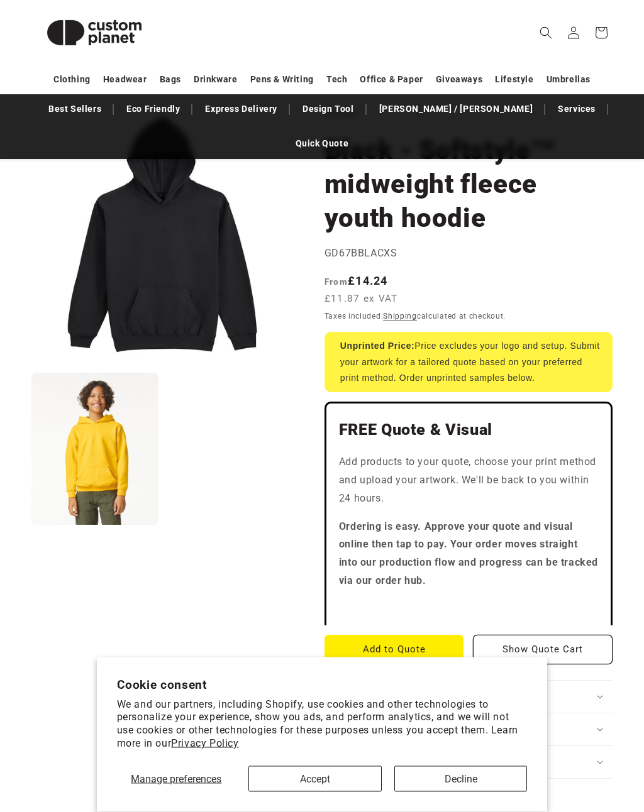 The height and width of the screenshot is (812, 644). I want to click on a: Pens & Writing, so click(282, 80).